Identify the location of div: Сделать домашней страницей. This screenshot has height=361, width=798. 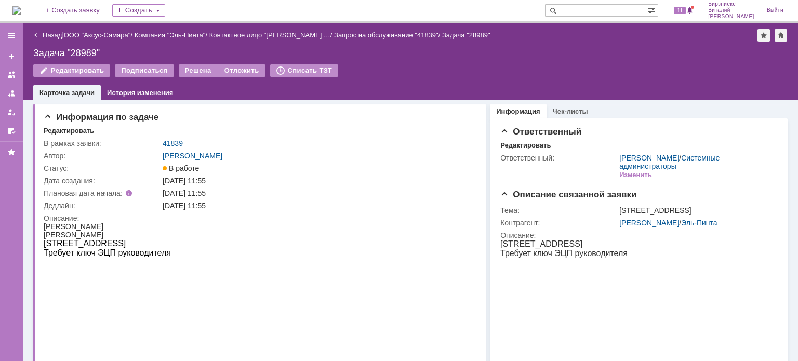
(781, 35).